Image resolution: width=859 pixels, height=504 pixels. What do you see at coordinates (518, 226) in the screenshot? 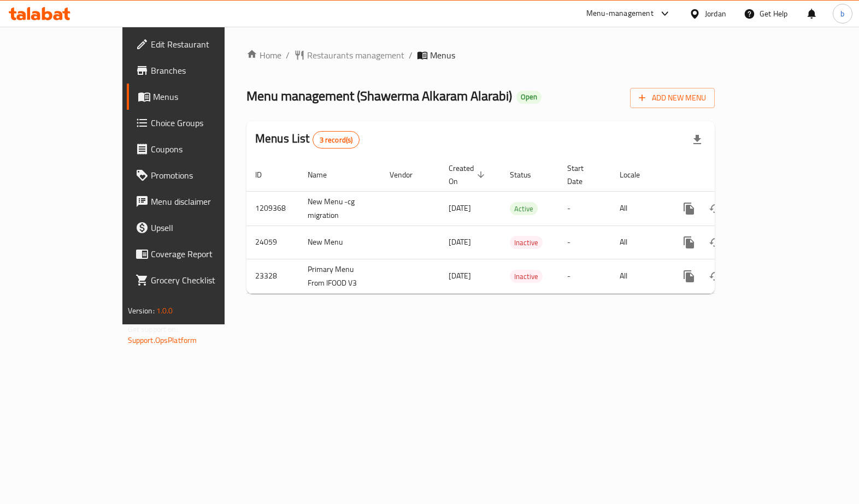
I see `table: enhanced table` at bounding box center [518, 226].